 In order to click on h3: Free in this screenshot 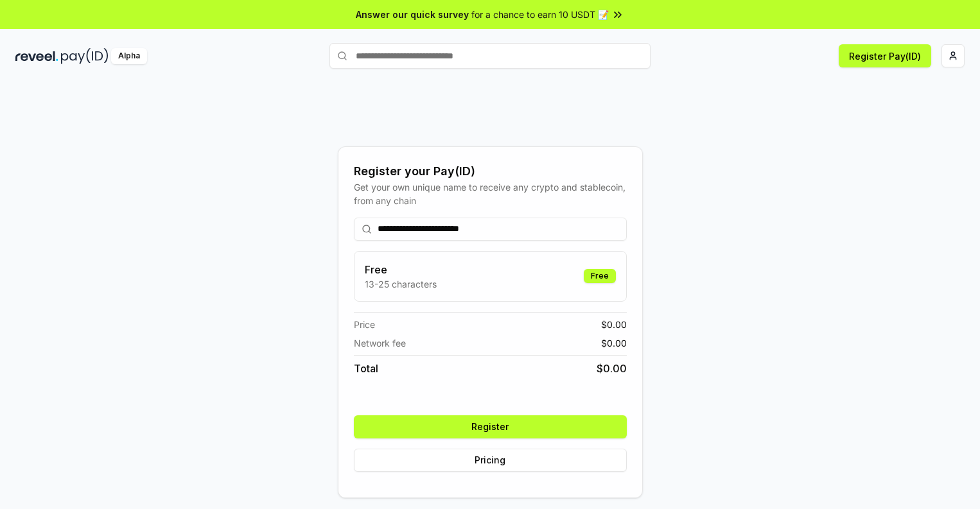, I will do `click(401, 269)`.